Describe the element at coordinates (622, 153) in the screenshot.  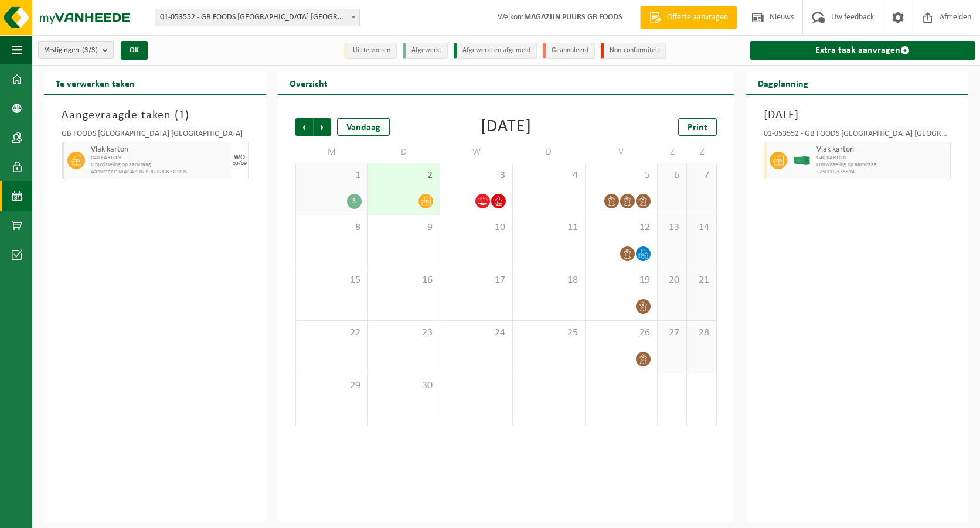
I see `td: V` at that location.